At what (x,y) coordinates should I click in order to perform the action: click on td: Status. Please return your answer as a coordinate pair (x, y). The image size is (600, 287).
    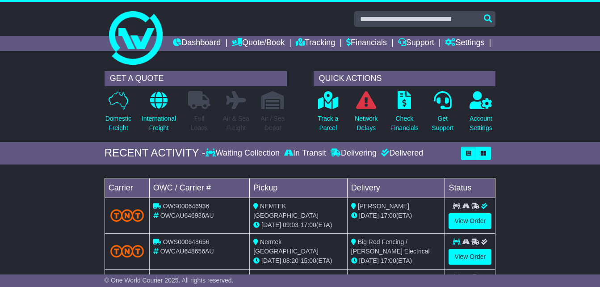
    Looking at the image, I should click on (470, 187).